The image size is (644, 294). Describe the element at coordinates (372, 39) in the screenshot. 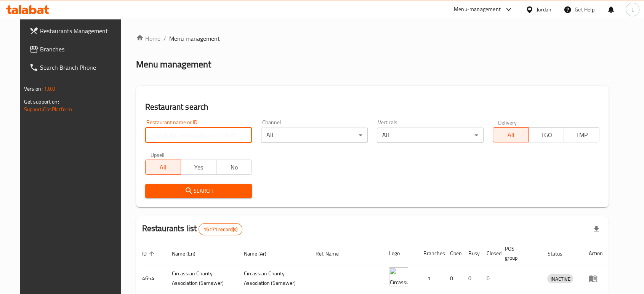

I see `nav: breadcrumb` at that location.